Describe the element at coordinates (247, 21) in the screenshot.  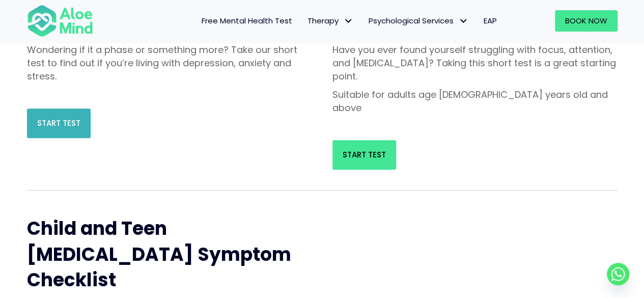
I see `span: Free Mental Health Test` at that location.